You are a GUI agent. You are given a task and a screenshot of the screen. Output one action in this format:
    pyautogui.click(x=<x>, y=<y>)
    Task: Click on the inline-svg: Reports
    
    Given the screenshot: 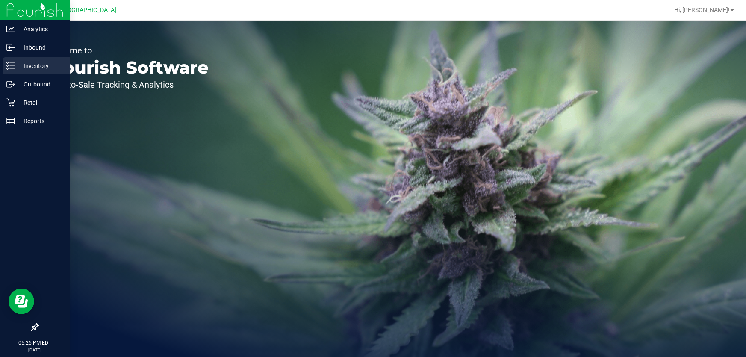 What is the action you would take?
    pyautogui.click(x=11, y=121)
    